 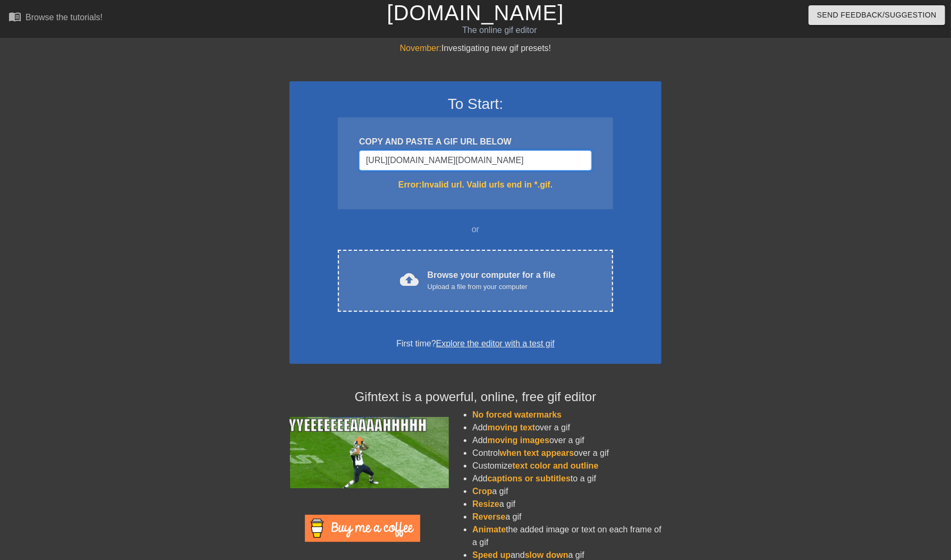 I want to click on span: Crop, so click(x=482, y=491).